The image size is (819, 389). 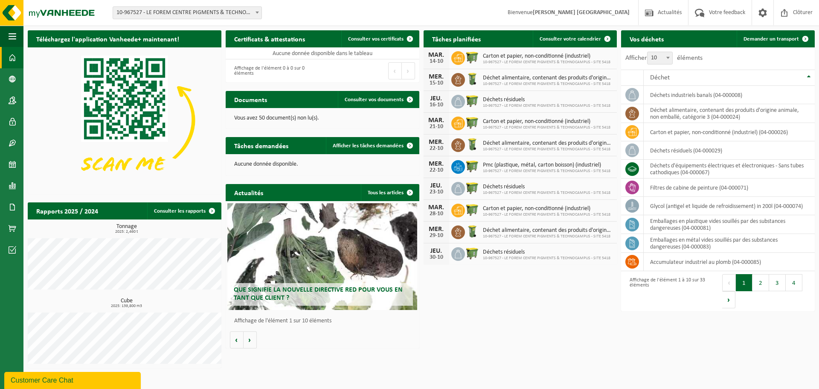 I want to click on label: Afficher éléments, so click(x=664, y=58).